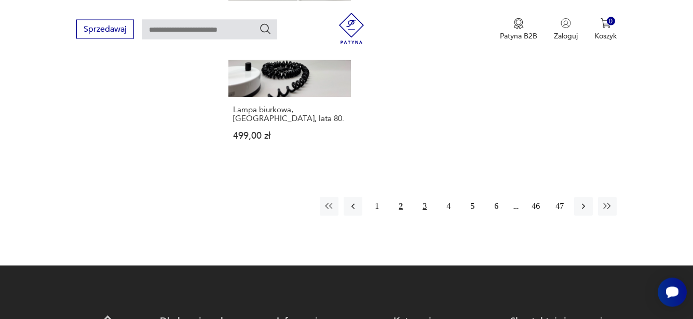 Image resolution: width=693 pixels, height=319 pixels. I want to click on button: 47, so click(560, 206).